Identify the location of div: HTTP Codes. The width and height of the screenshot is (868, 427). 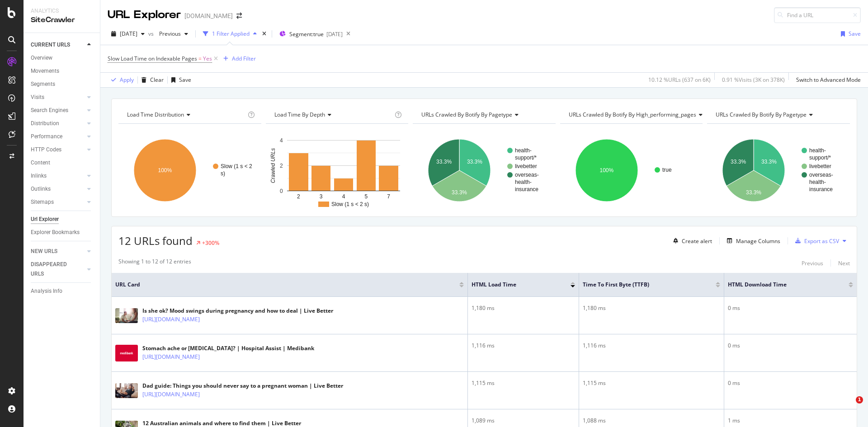
(46, 149).